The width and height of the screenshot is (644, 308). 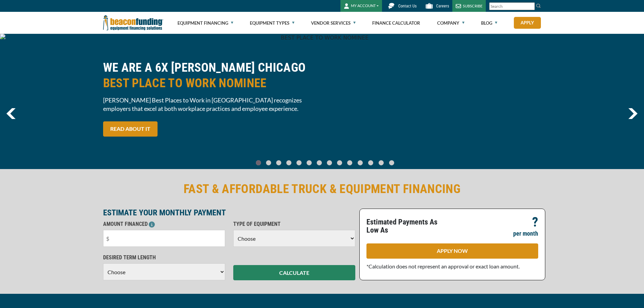 I want to click on a: Go To Slide 7, so click(x=329, y=163).